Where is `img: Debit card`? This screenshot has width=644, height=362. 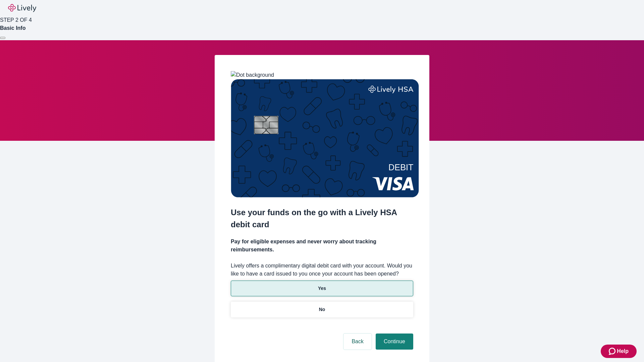
img: Debit card is located at coordinates (325, 138).